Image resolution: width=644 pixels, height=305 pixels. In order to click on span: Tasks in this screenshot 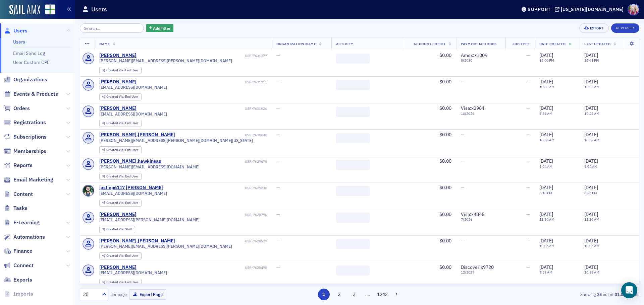, I will do `click(20, 209)`.